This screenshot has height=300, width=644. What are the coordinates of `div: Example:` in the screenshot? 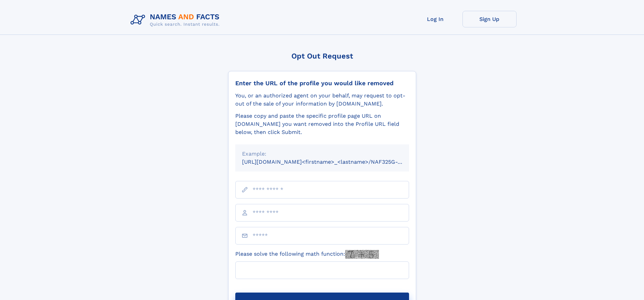 It's located at (322, 154).